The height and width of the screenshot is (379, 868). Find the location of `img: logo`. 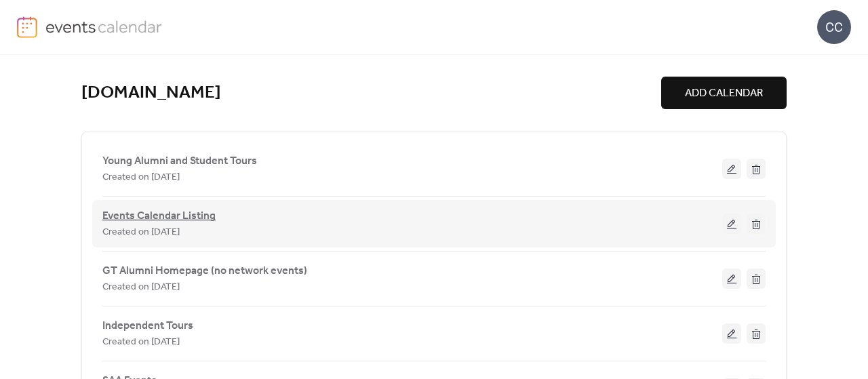

img: logo is located at coordinates (27, 27).